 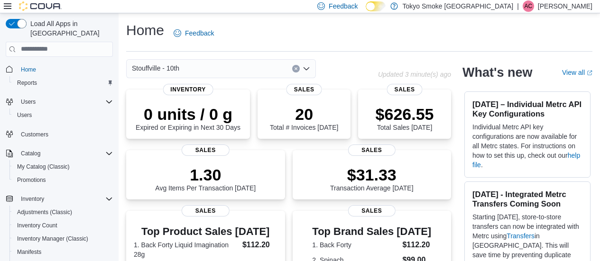 What do you see at coordinates (577, 73) in the screenshot?
I see `a: View allExternal link` at bounding box center [577, 73].